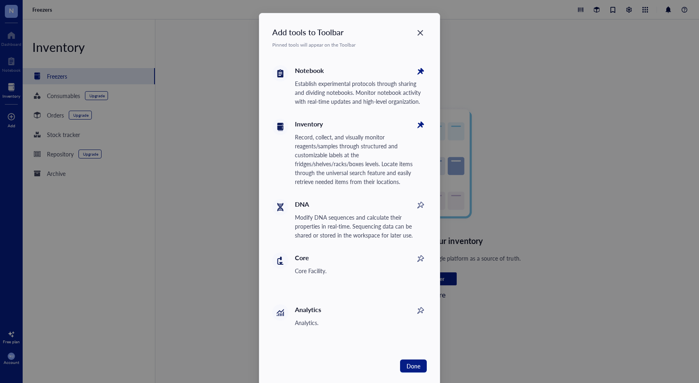 The height and width of the screenshot is (383, 699). Describe the element at coordinates (414, 366) in the screenshot. I see `span: Done` at that location.